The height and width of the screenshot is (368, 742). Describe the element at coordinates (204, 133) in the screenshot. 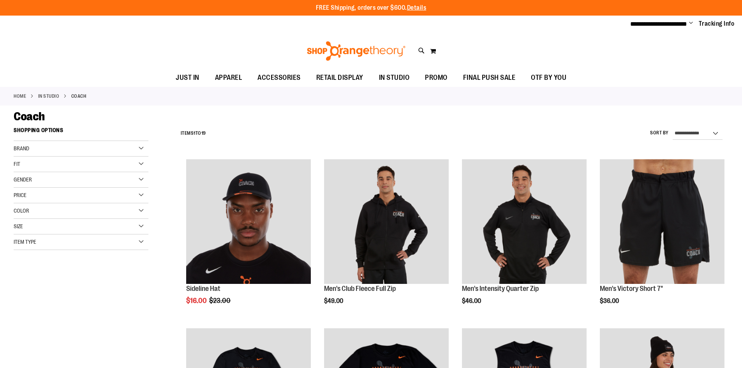

I see `span: 19` at that location.